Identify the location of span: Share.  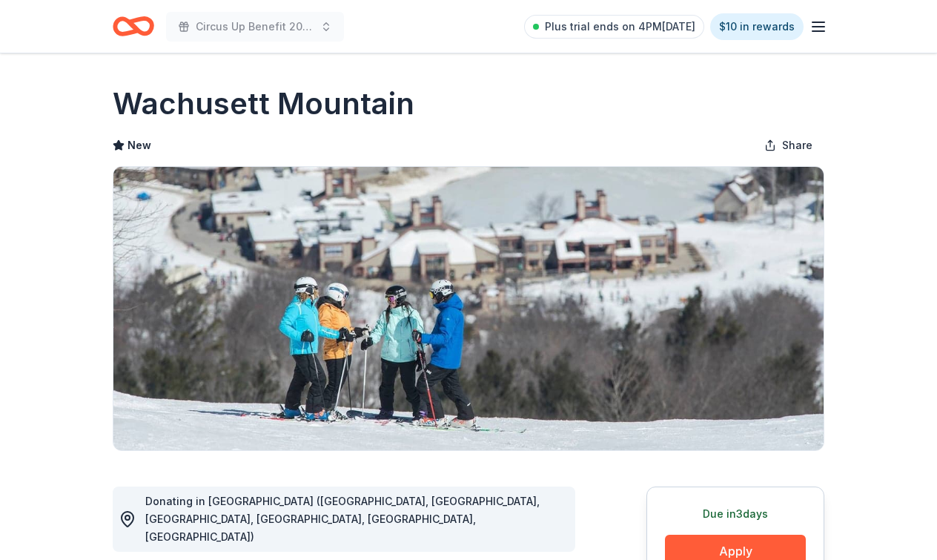
(797, 146).